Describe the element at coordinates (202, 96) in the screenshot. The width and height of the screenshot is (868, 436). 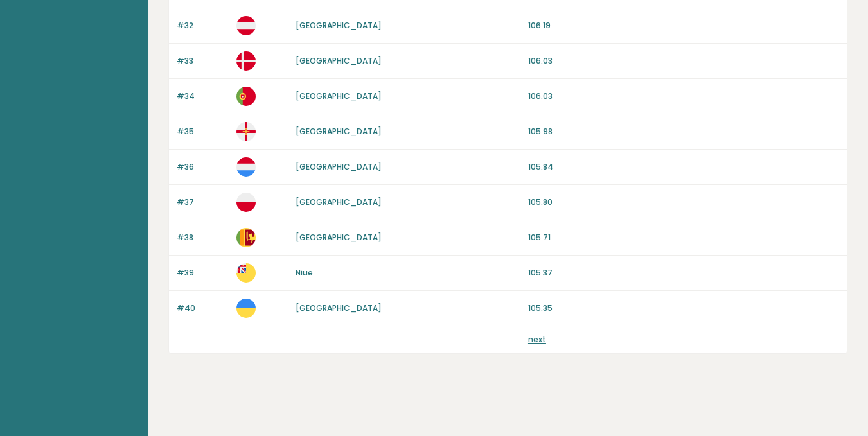
I see `p: #34` at that location.